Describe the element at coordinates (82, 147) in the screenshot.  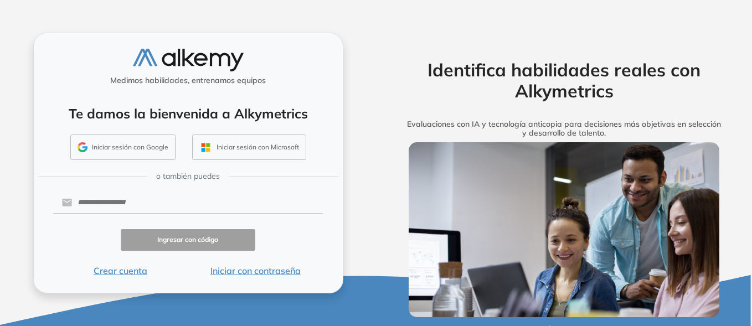
I see `img: GMAIL_ICON` at that location.